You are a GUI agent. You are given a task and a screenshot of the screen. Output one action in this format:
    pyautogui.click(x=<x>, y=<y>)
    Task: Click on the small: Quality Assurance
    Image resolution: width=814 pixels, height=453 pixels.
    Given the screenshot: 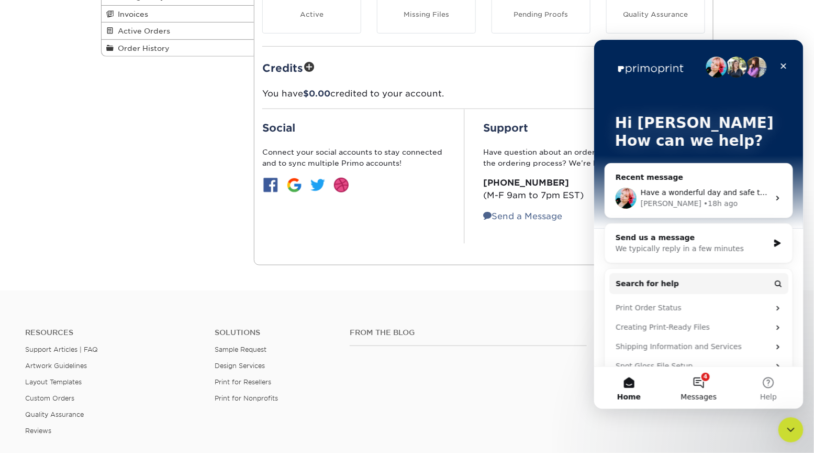 What is the action you would take?
    pyautogui.click(x=656, y=14)
    